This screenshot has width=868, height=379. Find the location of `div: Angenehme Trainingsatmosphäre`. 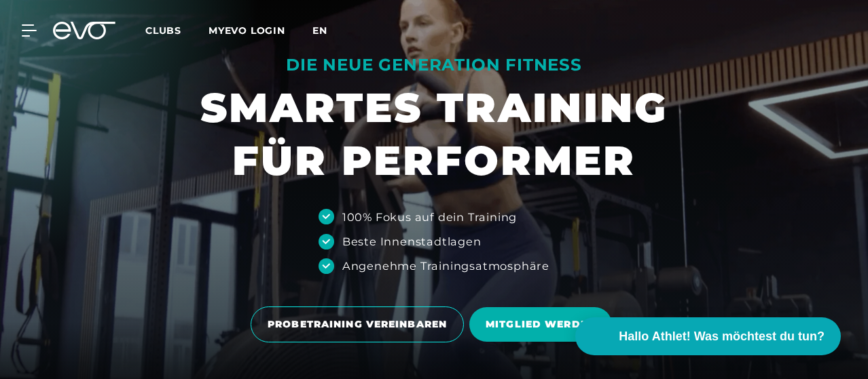

div: Angenehme Trainingsatmosphäre is located at coordinates (445, 266).